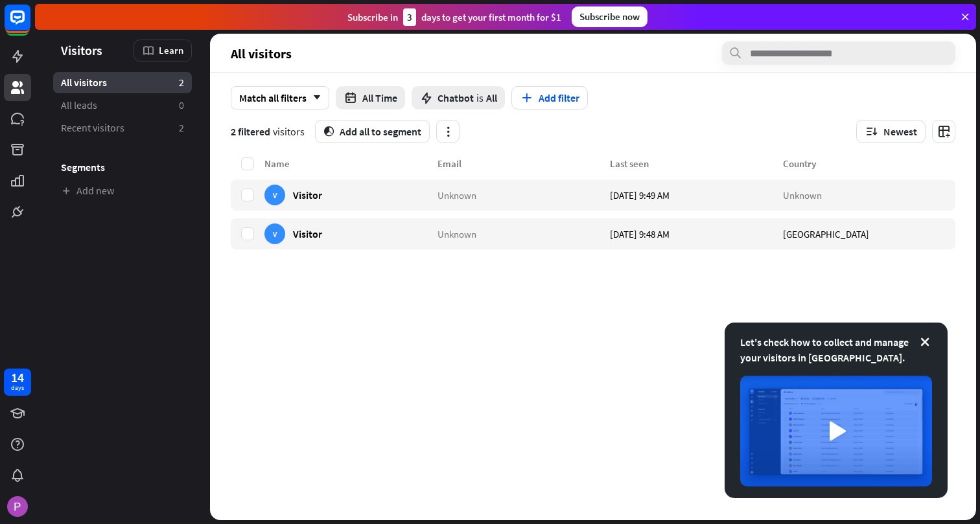 Image resolution: width=980 pixels, height=524 pixels. What do you see at coordinates (79, 105) in the screenshot?
I see `span: All leads` at bounding box center [79, 105].